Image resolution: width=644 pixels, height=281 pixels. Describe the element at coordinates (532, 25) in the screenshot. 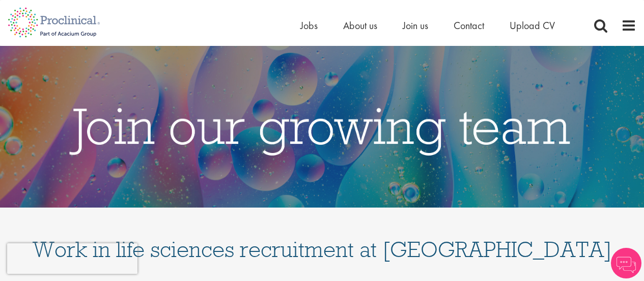

I see `span: Upload CV` at that location.